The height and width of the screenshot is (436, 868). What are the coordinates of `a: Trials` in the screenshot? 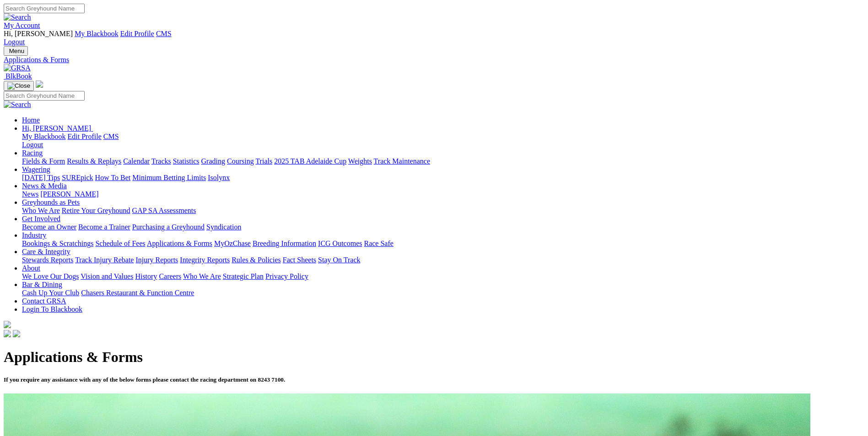 It's located at (263, 161).